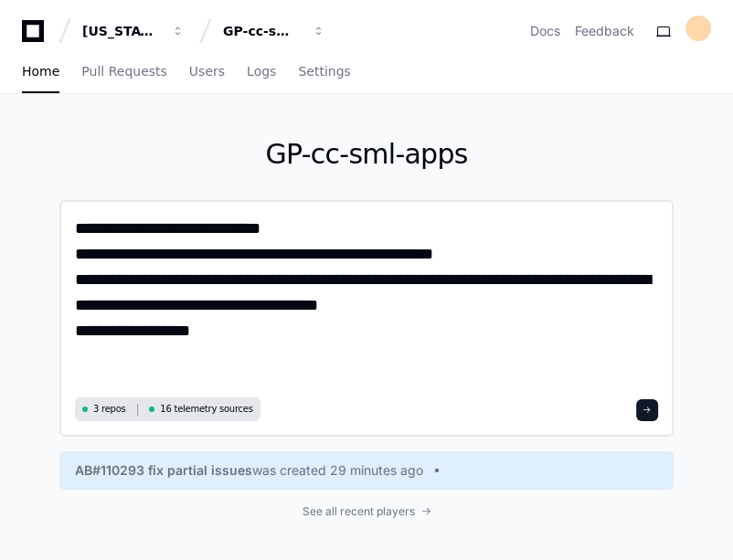 The width and height of the screenshot is (733, 560). What do you see at coordinates (324, 72) in the screenshot?
I see `a: Settings` at bounding box center [324, 72].